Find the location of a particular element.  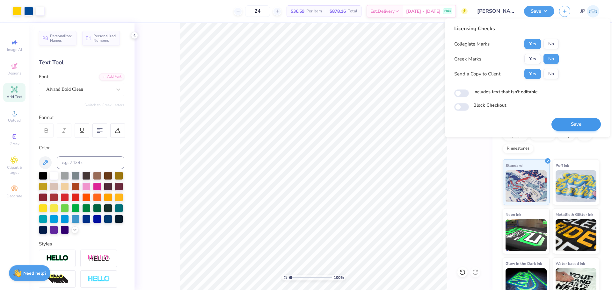

img: Neon Ink is located at coordinates (526, 236).